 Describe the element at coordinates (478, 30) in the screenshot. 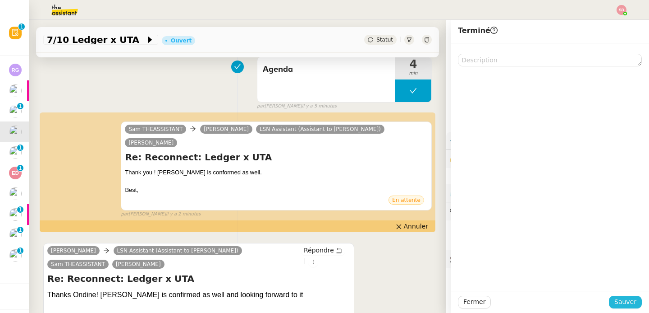

I see `span: Terminé` at that location.